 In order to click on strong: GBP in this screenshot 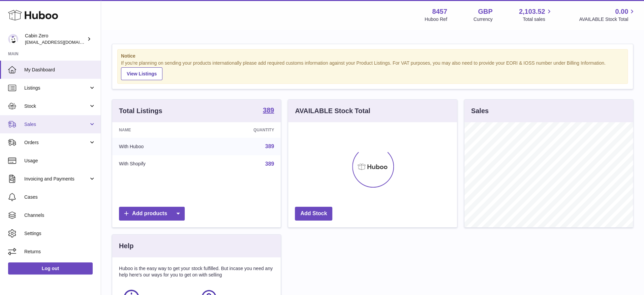, I will do `click(485, 12)`.